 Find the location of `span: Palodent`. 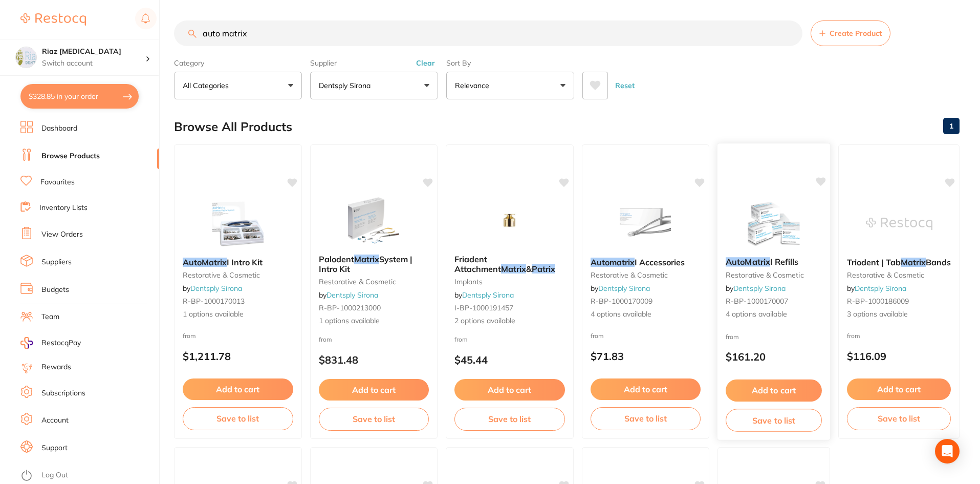

span: Palodent is located at coordinates (336, 259).